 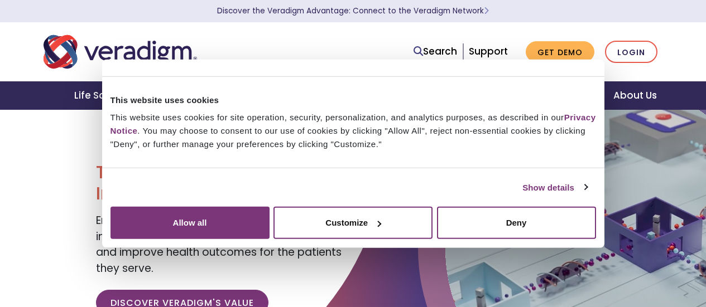 What do you see at coordinates (353, 124) in the screenshot?
I see `a: Privacy Notice` at bounding box center [353, 124].